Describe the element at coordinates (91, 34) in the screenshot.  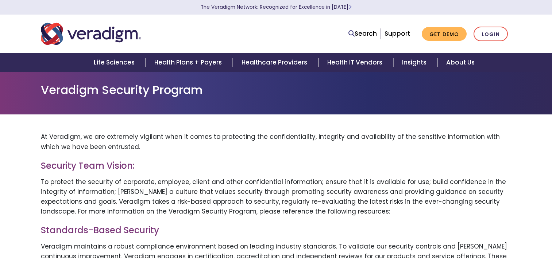
I see `img: Veradigm logo` at that location.